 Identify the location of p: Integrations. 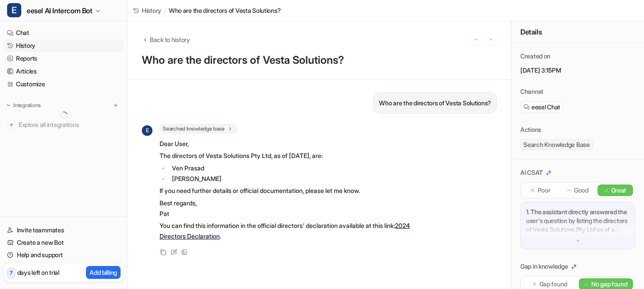
(27, 105).